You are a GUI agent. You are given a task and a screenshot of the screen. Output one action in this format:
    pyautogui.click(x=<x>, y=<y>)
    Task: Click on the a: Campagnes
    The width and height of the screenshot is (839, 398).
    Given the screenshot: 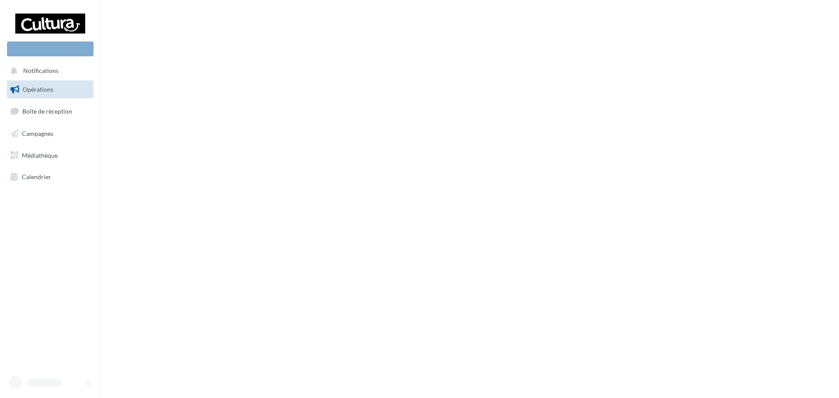 What is the action you would take?
    pyautogui.click(x=50, y=134)
    